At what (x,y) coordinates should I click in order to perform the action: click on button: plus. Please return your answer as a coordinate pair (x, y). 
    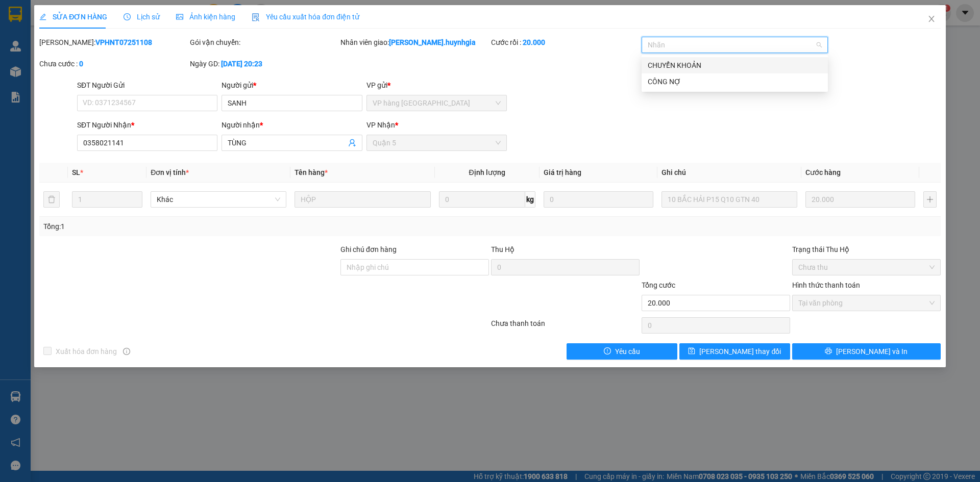
    Looking at the image, I should click on (930, 199).